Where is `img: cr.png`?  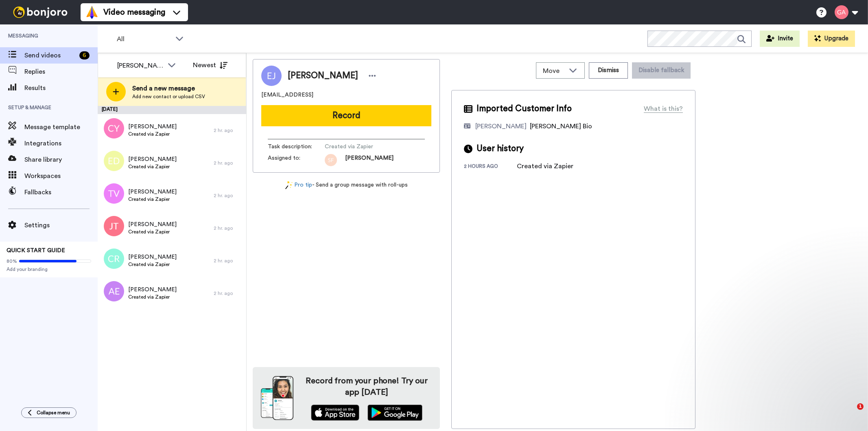 img: cr.png is located at coordinates (114, 259).